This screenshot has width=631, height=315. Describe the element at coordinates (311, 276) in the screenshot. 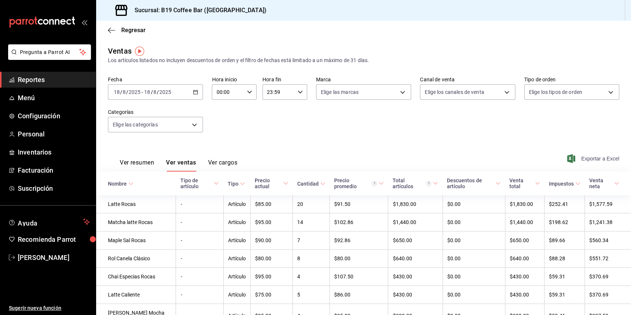

I see `td: 4` at that location.